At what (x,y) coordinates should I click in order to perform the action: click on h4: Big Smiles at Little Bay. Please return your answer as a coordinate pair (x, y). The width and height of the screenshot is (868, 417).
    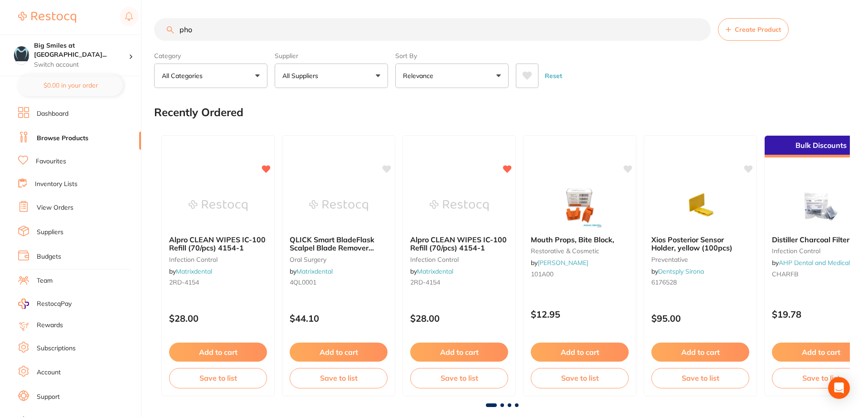
    Looking at the image, I should click on (81, 50).